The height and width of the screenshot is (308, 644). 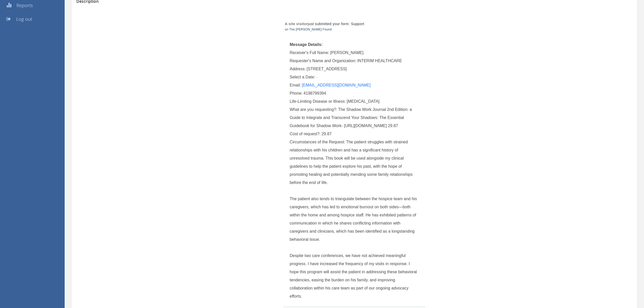 I want to click on span: Select a Date:, so click(x=302, y=77).